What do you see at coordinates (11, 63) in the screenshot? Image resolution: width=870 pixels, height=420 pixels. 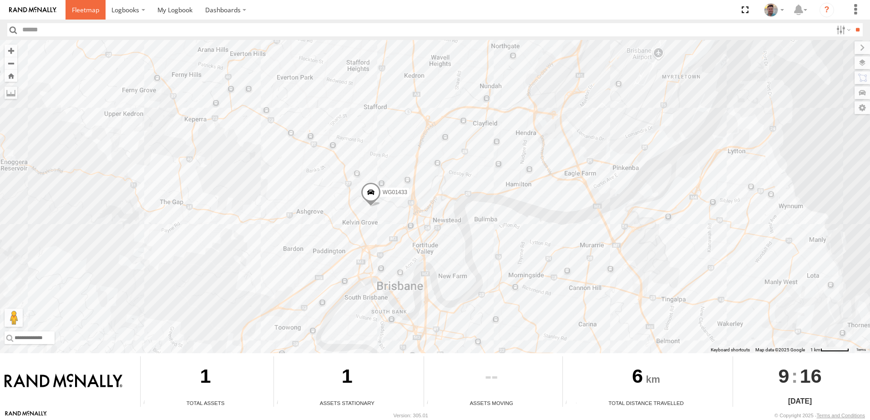 I see `button: Zoom out` at bounding box center [11, 63].